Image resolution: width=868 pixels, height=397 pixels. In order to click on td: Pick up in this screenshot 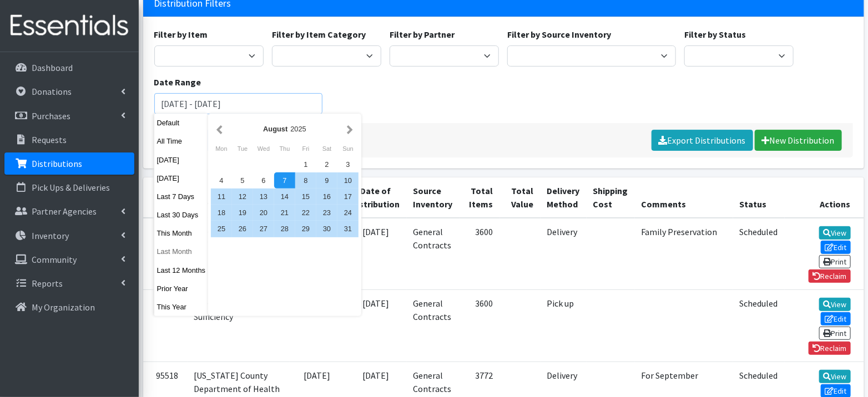, I will do `click(563, 325)`.